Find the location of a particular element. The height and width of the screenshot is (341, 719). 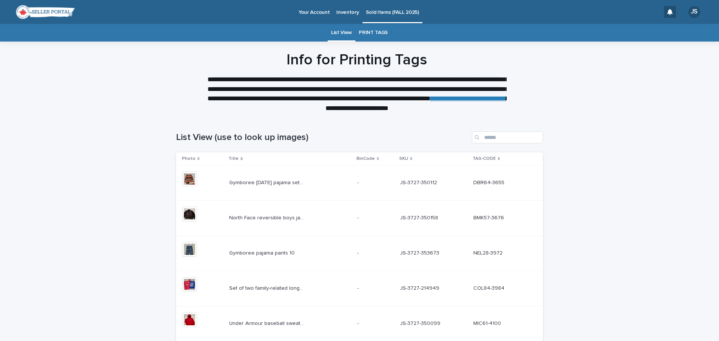

tr: Set of two family-related long sleeve shirts 7Set of two family-related long sleeve shirts 7 -- J... is located at coordinates (360, 288).